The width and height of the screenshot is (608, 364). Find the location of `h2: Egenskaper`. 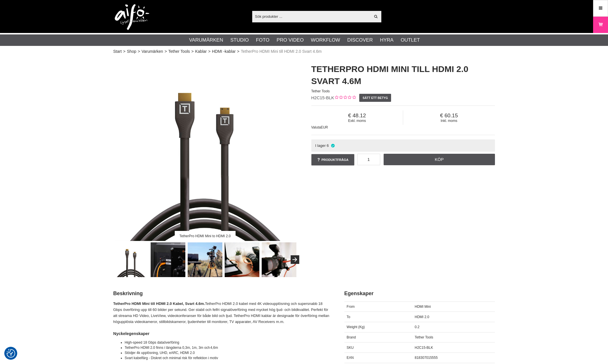

h2: Egenskaper is located at coordinates (419, 293).